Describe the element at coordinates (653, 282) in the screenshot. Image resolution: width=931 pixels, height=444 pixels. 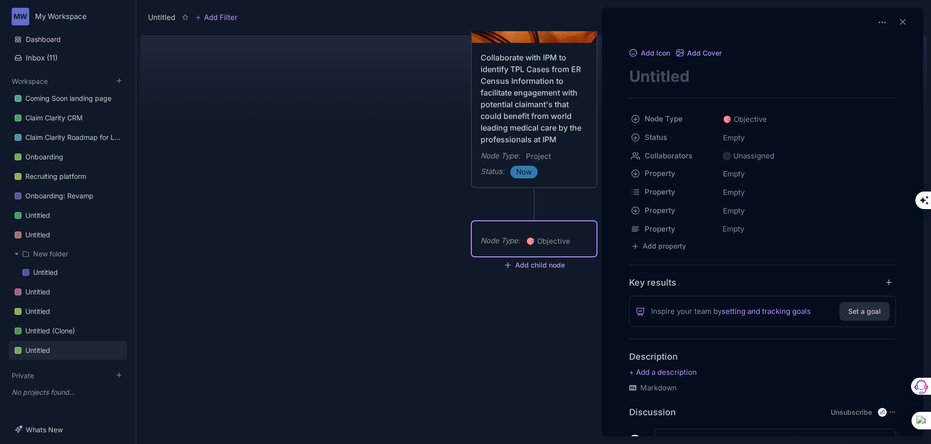
I see `h4: Key results` at that location.